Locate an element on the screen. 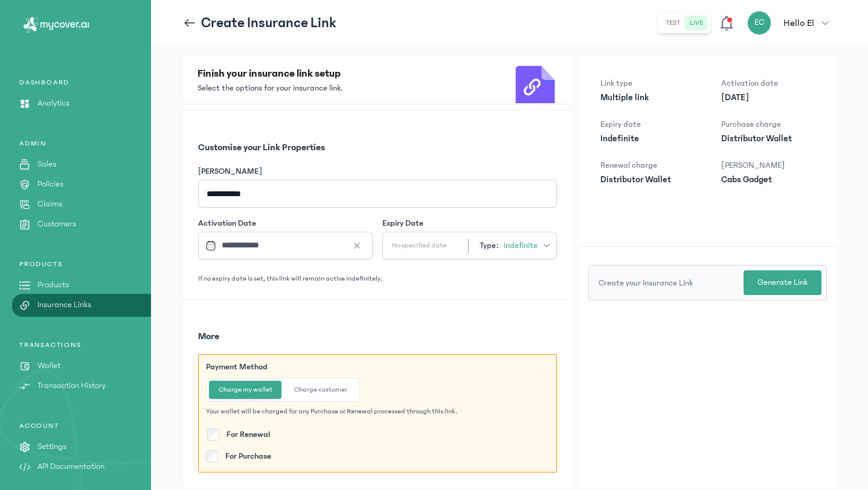 This screenshot has height=490, width=868. p: Claims is located at coordinates (50, 204).